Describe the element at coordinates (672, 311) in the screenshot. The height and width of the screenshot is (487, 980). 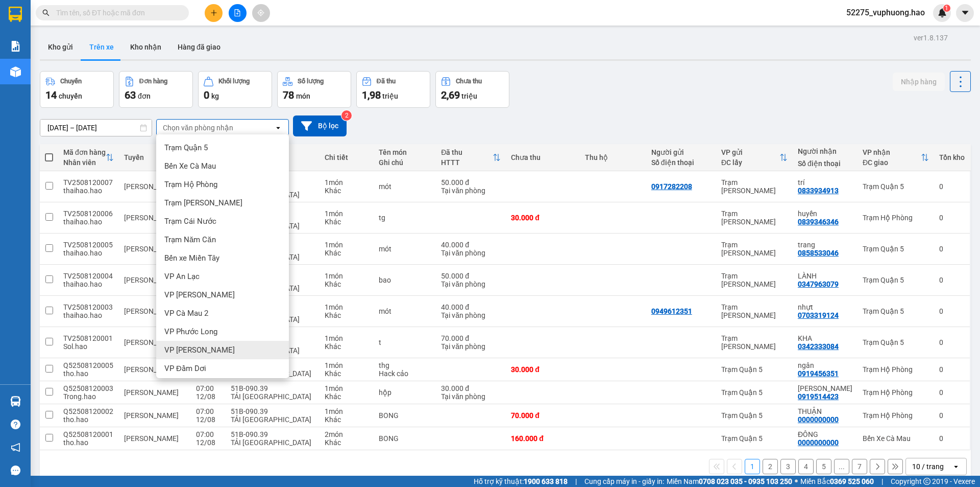
I see `div: 0949612351` at that location.